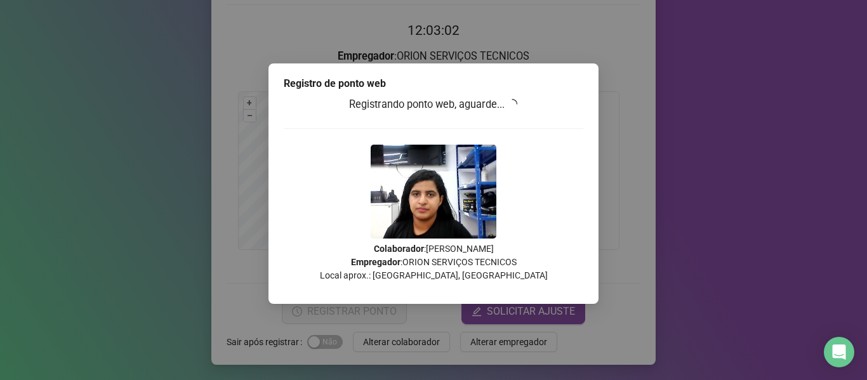 This screenshot has width=867, height=380. Describe the element at coordinates (512, 104) in the screenshot. I see `span: loading` at that location.